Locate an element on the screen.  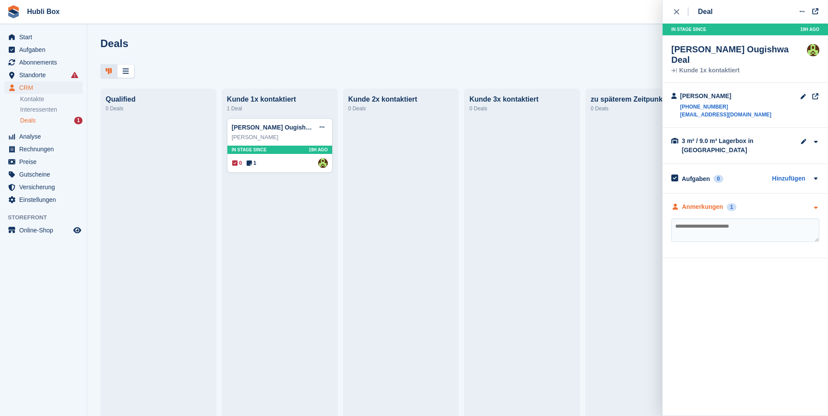
span: 1 is located at coordinates (251, 163).